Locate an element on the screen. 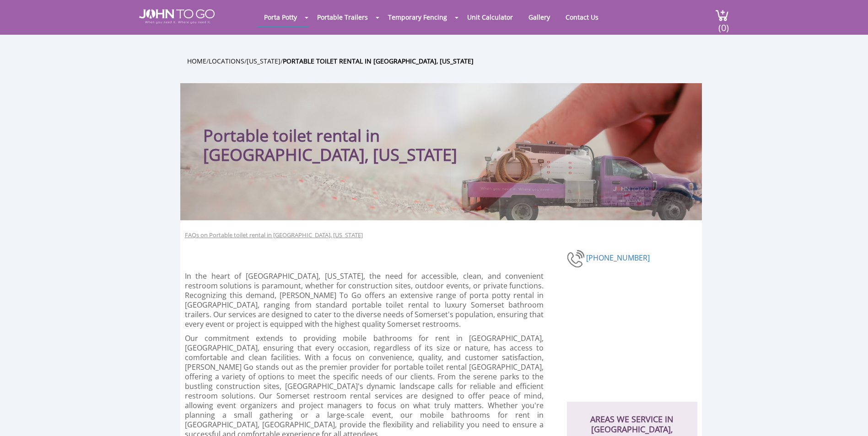  a: Temporary Fencing is located at coordinates (418, 17).